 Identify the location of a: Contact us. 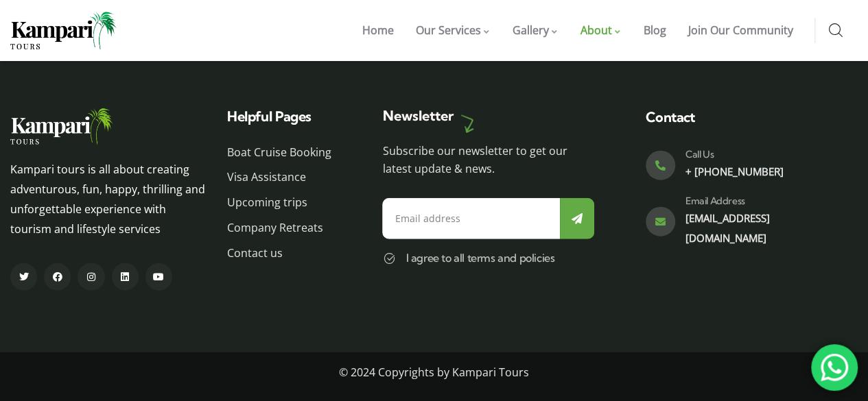
(287, 253).